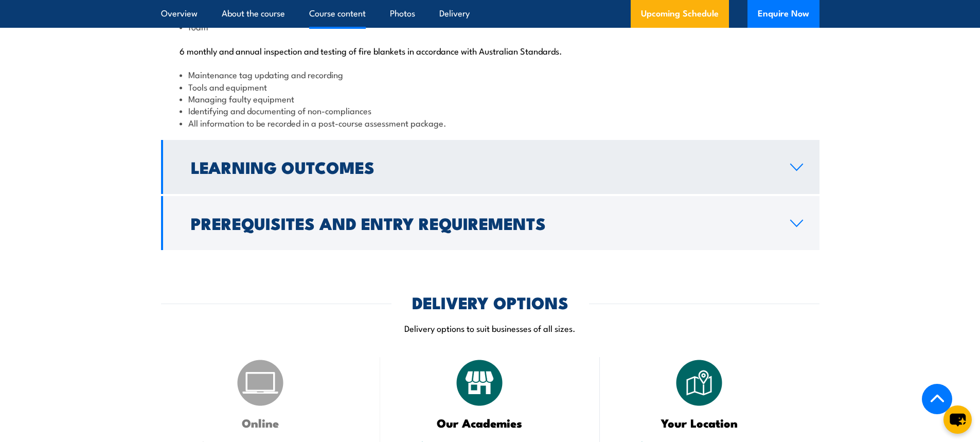  I want to click on li: Managing faulty equipment, so click(491, 99).